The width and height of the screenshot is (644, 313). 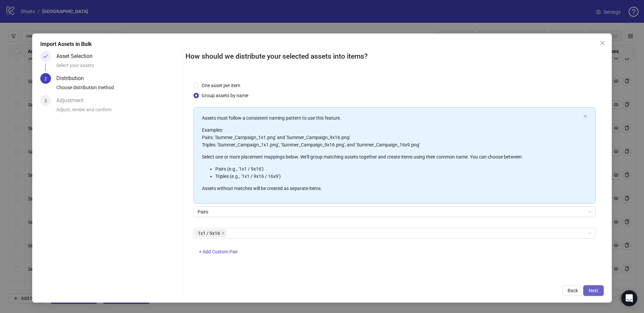 What do you see at coordinates (391, 118) in the screenshot?
I see `p: Assets must follow a consistent naming pattern to use this feature.` at bounding box center [391, 118].